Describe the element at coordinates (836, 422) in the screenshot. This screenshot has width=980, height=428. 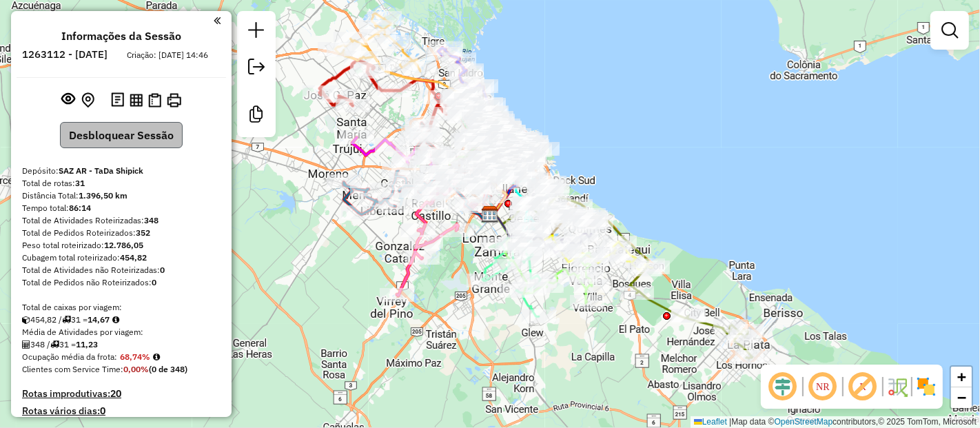
I see `div: Map data © contributors,© 2025 TomTom, Microsoft` at that location.